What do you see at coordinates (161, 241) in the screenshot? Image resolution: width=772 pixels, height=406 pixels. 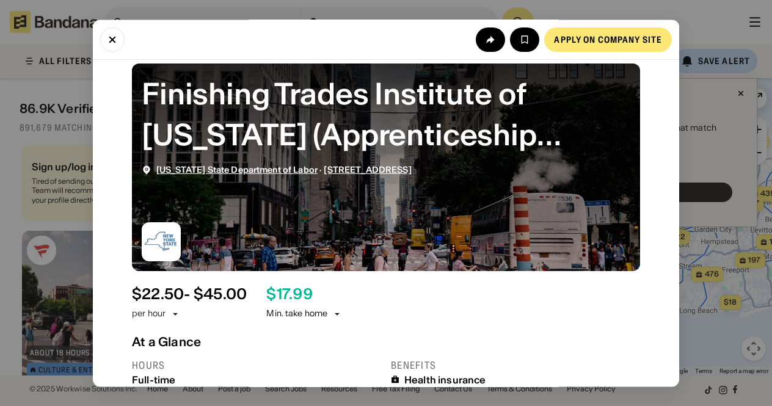 I see `img: New York State Department of Labor logo` at bounding box center [161, 241].